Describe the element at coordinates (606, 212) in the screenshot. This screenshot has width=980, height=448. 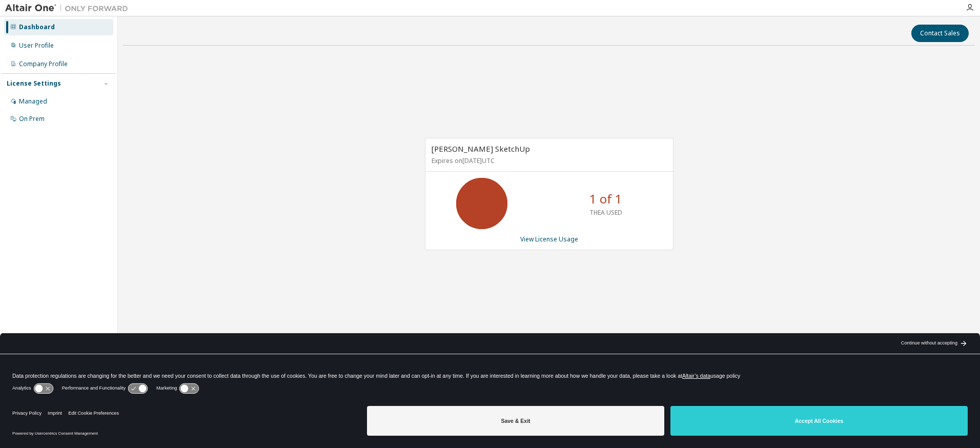
I see `p: THEA USED` at that location.